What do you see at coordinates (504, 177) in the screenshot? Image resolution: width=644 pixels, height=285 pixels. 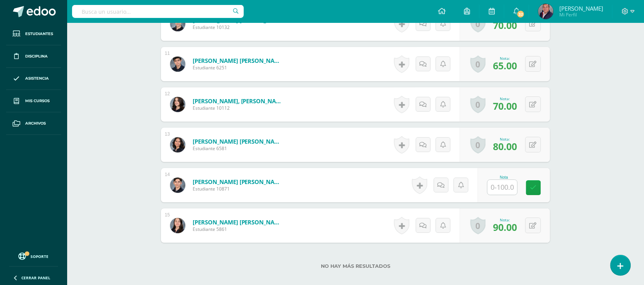 I see `div: Nota` at bounding box center [504, 177].